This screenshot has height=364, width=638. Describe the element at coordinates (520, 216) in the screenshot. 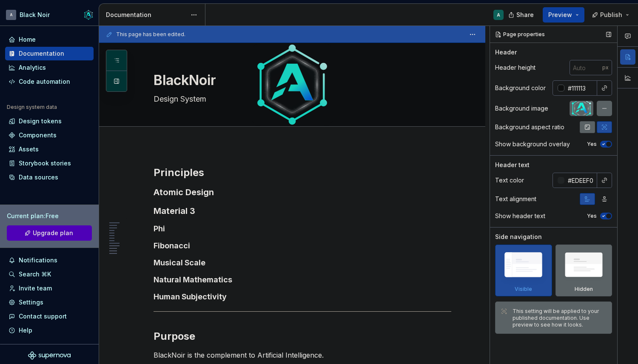

I see `div: Show header text` at that location.